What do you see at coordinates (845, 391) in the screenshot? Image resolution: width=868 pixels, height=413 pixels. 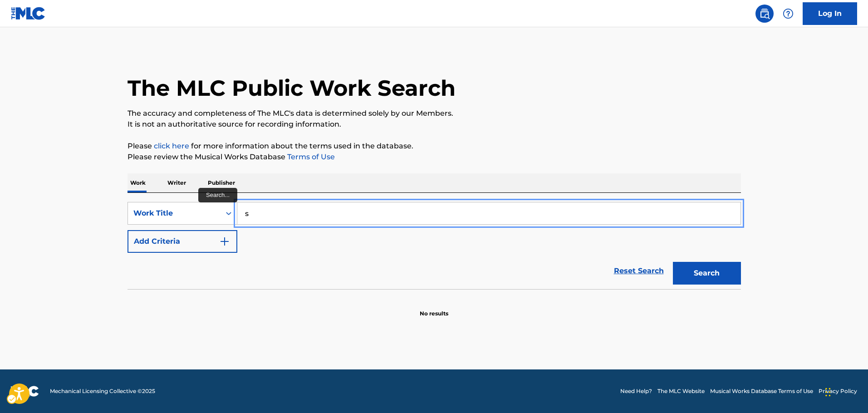 I see `div: Chat Widget` at bounding box center [845, 391].